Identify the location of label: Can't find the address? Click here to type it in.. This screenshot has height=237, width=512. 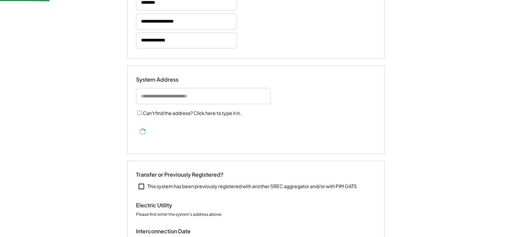
(192, 113).